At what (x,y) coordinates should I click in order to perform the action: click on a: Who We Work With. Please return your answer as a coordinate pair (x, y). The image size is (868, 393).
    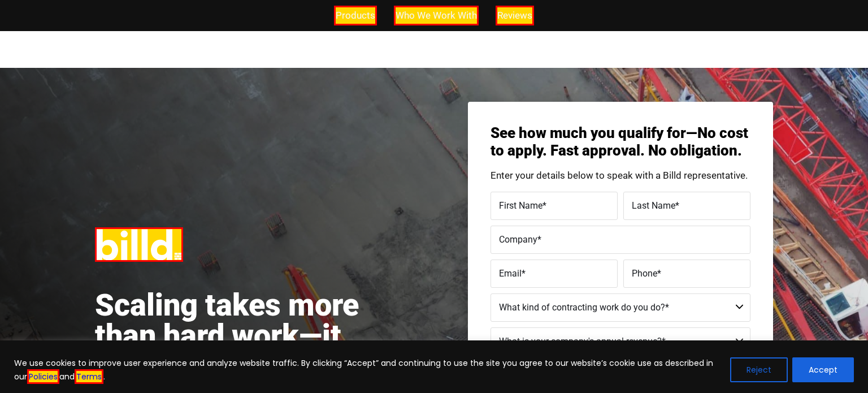
    Looking at the image, I should click on (437, 15).